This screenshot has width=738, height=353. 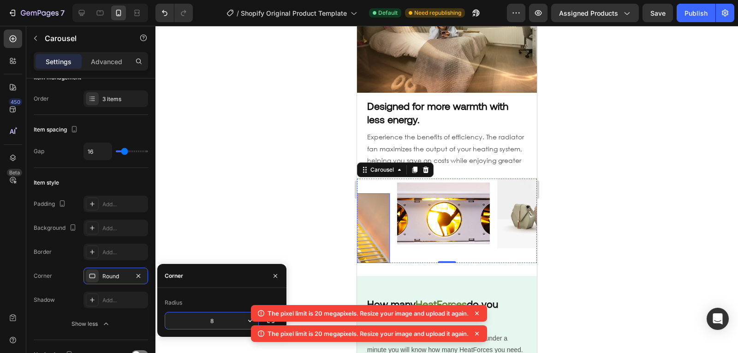 What do you see at coordinates (658, 13) in the screenshot?
I see `span: Save` at bounding box center [658, 13].